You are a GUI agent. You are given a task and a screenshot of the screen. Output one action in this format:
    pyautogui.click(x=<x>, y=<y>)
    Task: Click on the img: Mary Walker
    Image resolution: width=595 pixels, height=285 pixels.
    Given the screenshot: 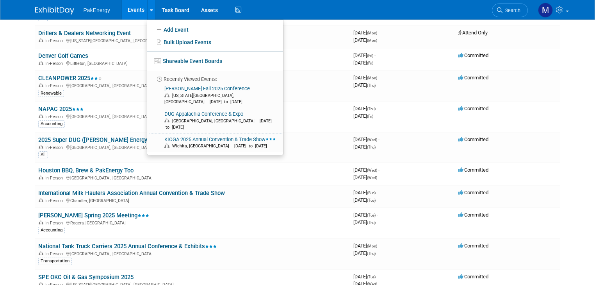 What is the action you would take?
    pyautogui.click(x=546, y=10)
    